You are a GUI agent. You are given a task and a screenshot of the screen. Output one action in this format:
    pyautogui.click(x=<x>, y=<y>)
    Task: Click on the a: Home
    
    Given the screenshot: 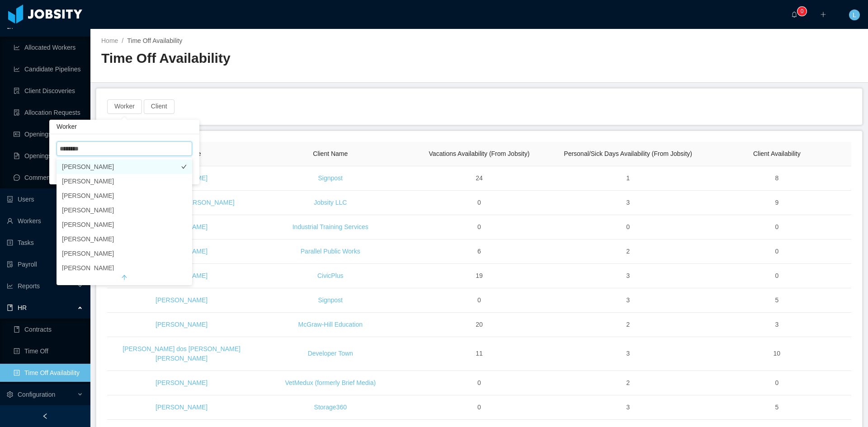 What is the action you would take?
    pyautogui.click(x=110, y=40)
    